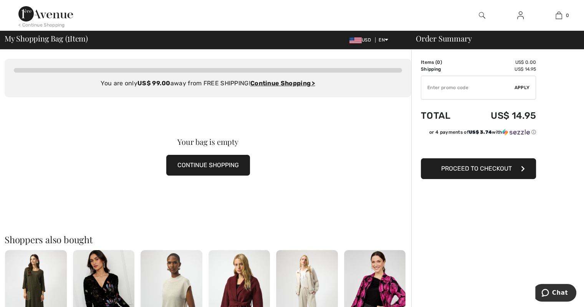 This screenshot has height=307, width=584. What do you see at coordinates (46, 38) in the screenshot?
I see `span: My Shopping Bag ( Item)` at bounding box center [46, 38].